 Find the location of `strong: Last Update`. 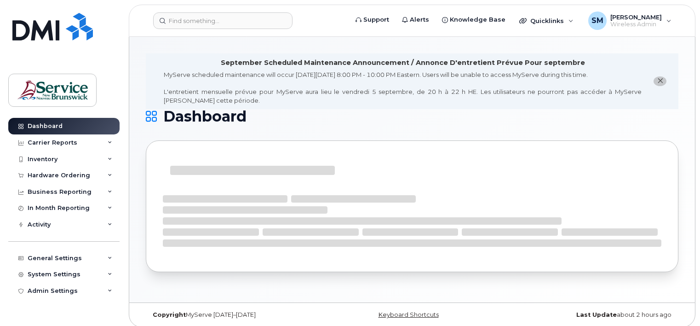

strong: Last Update is located at coordinates (597, 314).